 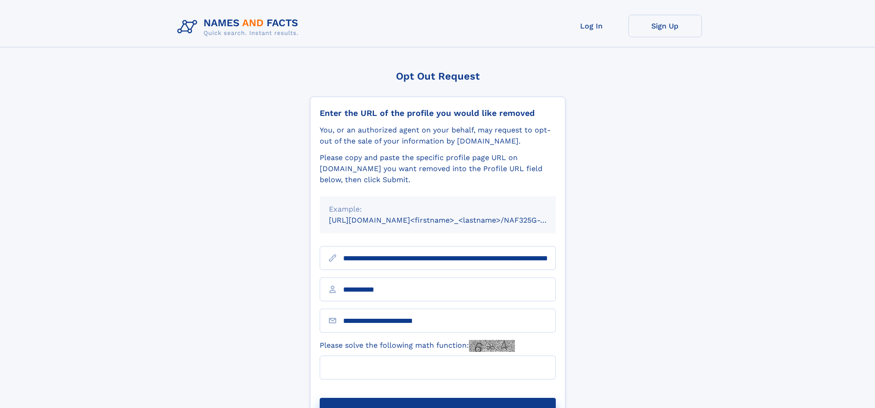 I want to click on label: Please solve the following math function:, so click(x=417, y=346).